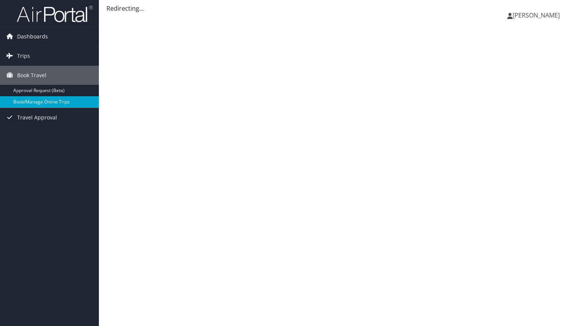 This screenshot has height=326, width=575. I want to click on span: Travel Approval, so click(37, 118).